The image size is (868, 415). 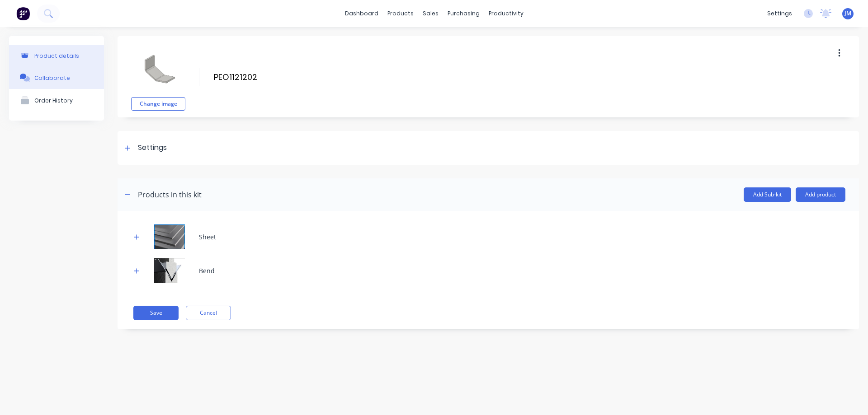 I want to click on div: Sheet, so click(x=208, y=237).